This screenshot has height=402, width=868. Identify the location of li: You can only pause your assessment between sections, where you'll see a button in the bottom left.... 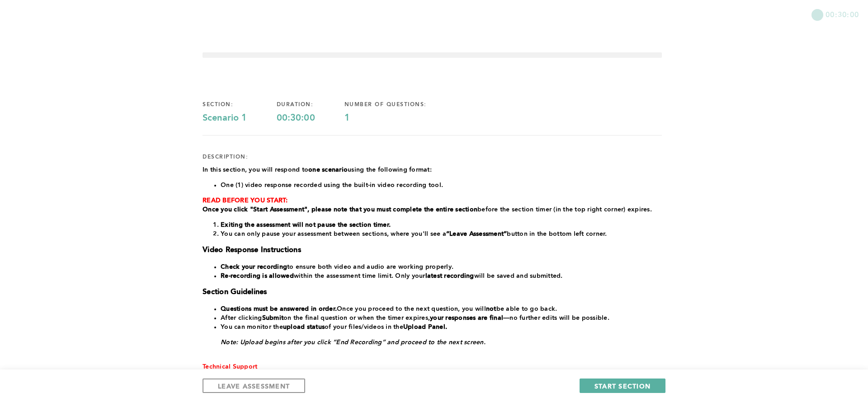
(441, 234).